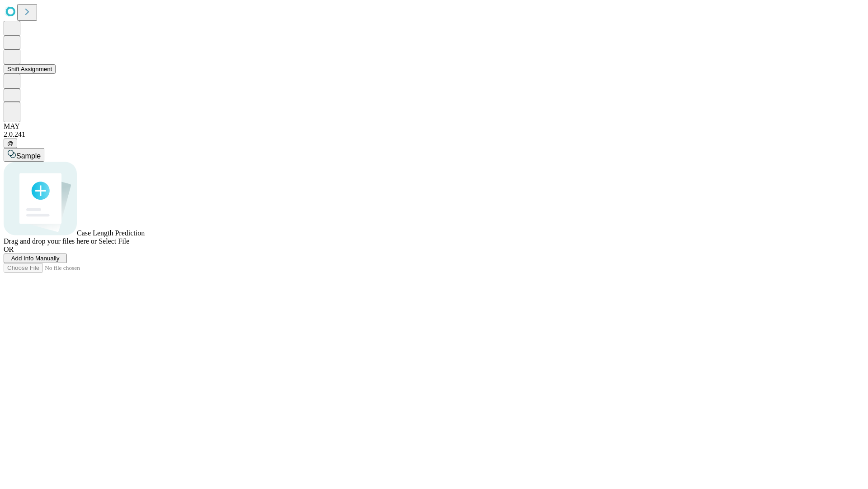  Describe the element at coordinates (36, 258) in the screenshot. I see `span: Add Info Manually` at that location.